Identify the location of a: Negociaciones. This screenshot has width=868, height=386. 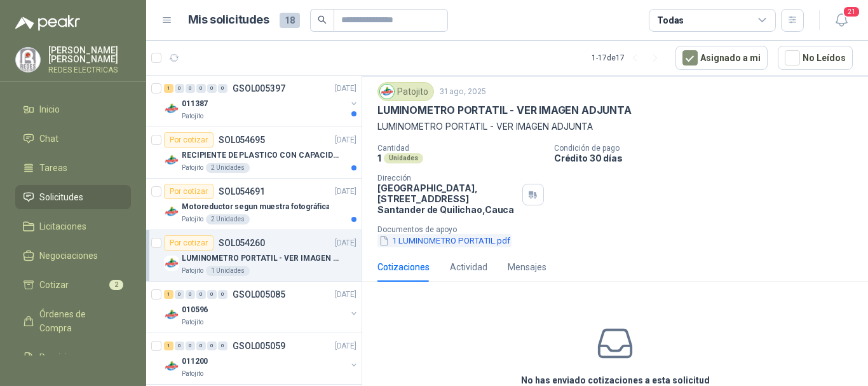
(73, 255).